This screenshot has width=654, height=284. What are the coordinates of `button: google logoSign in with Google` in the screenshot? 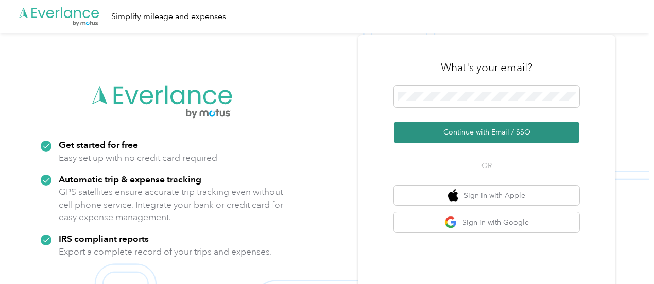 It's located at (486, 222).